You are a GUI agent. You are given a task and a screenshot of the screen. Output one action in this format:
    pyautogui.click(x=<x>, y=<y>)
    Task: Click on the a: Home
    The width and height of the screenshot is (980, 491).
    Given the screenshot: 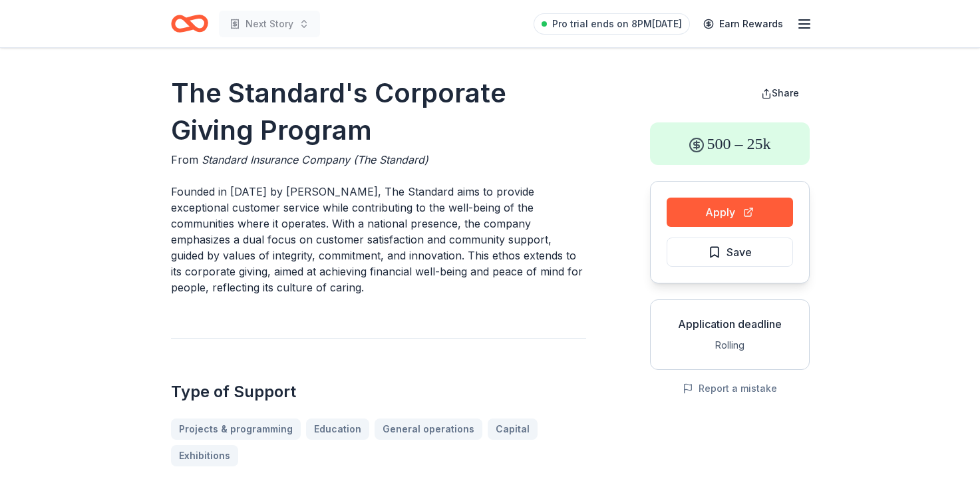 What is the action you would take?
    pyautogui.click(x=189, y=24)
    